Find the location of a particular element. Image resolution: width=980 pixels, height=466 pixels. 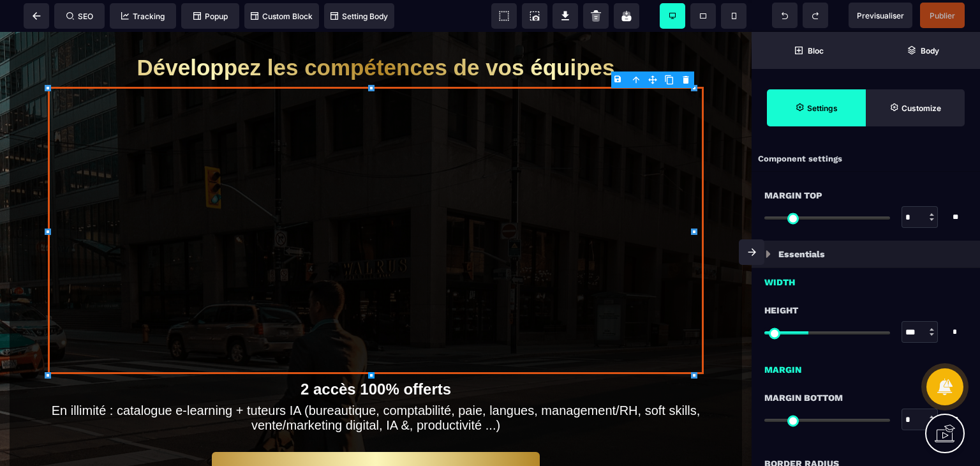

span: Height is located at coordinates (781, 310).